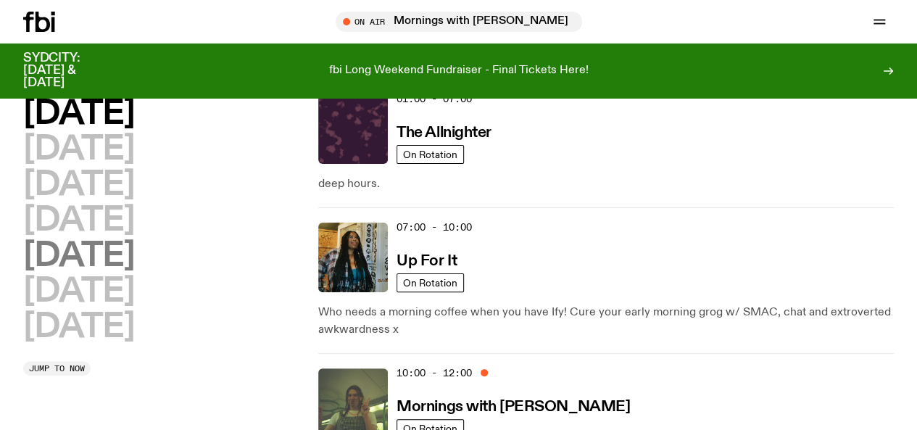 This screenshot has height=430, width=917. I want to click on img: Ify - a Brown Skin girl with black braided twists, looking up to the side with her tongue stickin..., so click(353, 257).